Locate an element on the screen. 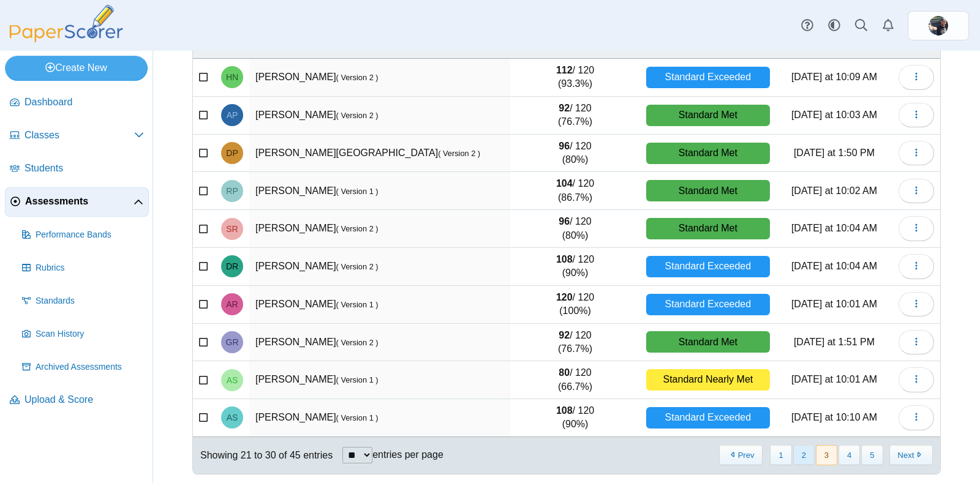 The image size is (980, 483). span: Classes is located at coordinates (79, 135).